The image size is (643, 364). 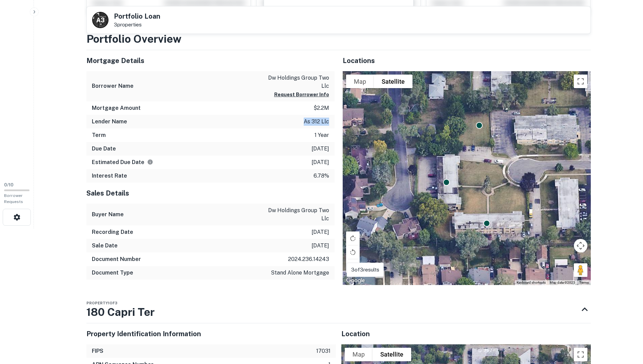 I want to click on h6: FIPS, so click(x=97, y=351).